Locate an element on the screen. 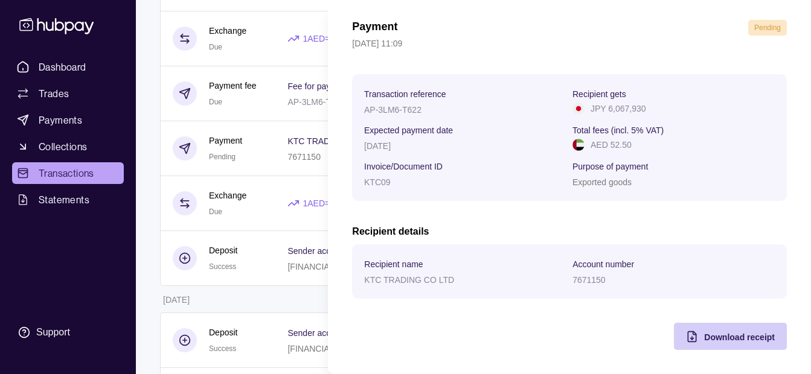 The height and width of the screenshot is (374, 811). p: Expected payment date is located at coordinates (408, 130).